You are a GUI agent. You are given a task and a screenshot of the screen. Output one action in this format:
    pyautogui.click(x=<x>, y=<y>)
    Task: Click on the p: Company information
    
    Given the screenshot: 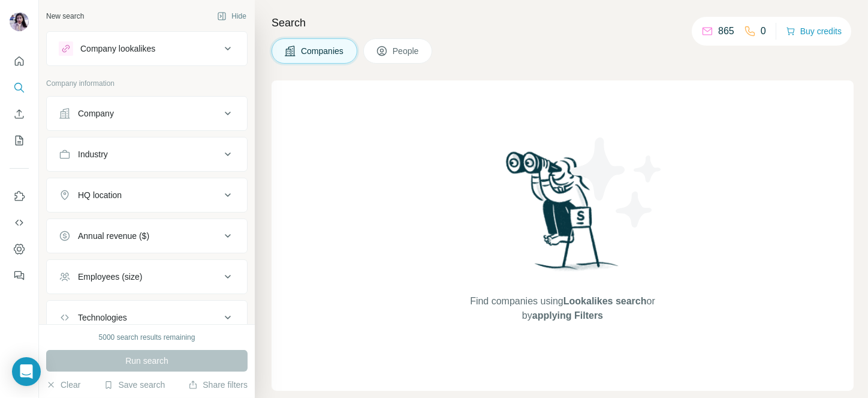 What is the action you would take?
    pyautogui.click(x=147, y=83)
    